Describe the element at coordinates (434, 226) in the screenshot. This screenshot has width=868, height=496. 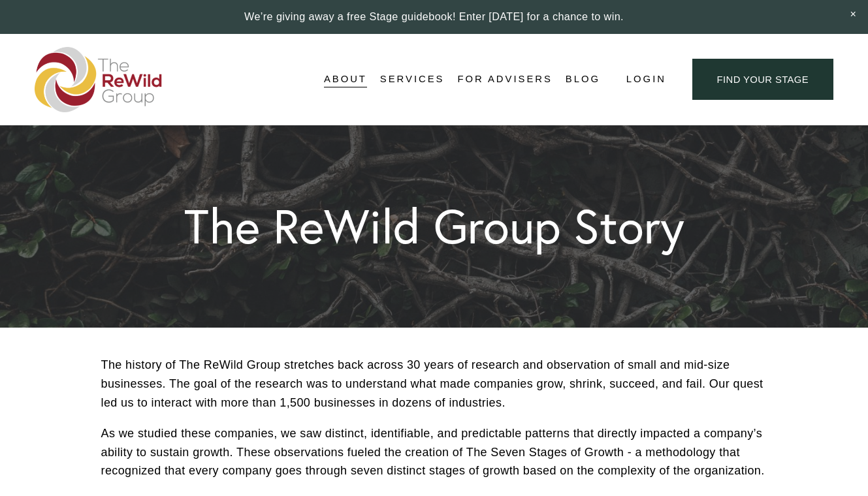
I see `h1: The ReWild Group Story` at that location.